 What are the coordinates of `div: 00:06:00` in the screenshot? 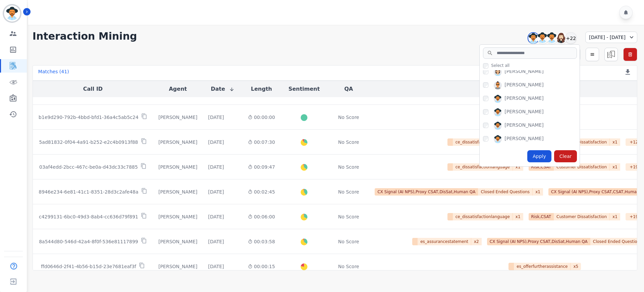 It's located at (261, 217).